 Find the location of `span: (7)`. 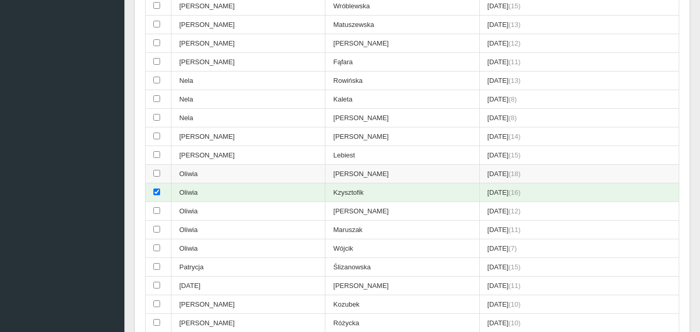

span: (7) is located at coordinates (513, 248).